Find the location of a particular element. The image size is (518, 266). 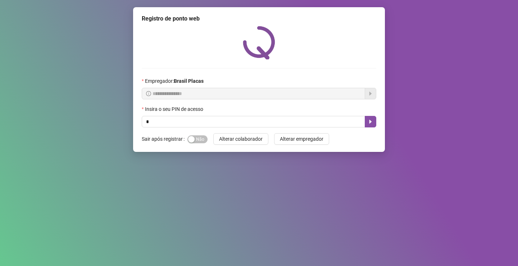

img: QRPoint is located at coordinates (259, 42).